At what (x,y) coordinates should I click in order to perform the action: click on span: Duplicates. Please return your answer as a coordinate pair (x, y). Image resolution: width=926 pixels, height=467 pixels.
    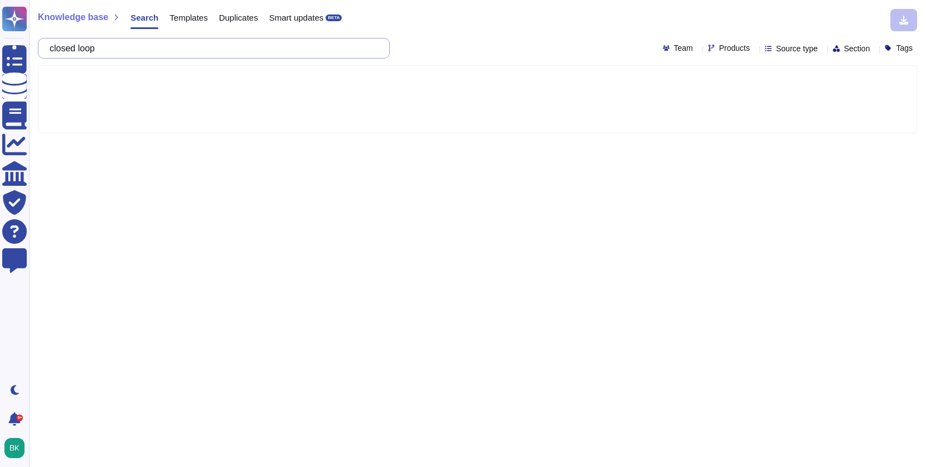
    Looking at the image, I should click on (239, 17).